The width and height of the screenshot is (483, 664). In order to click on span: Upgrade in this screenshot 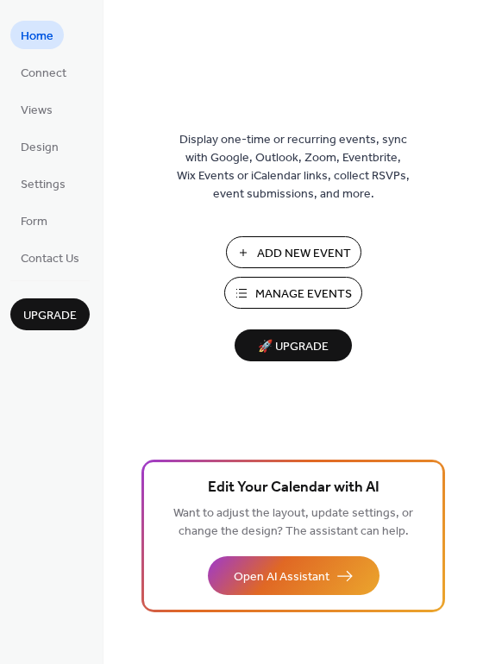, I will do `click(50, 316)`.